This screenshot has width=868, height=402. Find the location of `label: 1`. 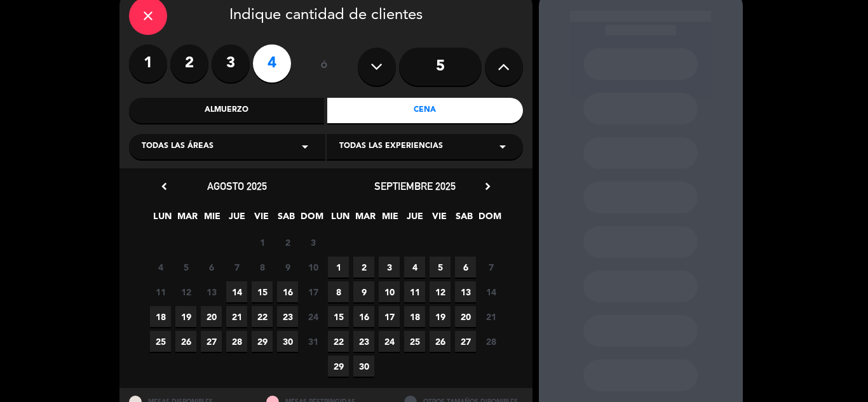

label: 1 is located at coordinates (148, 64).